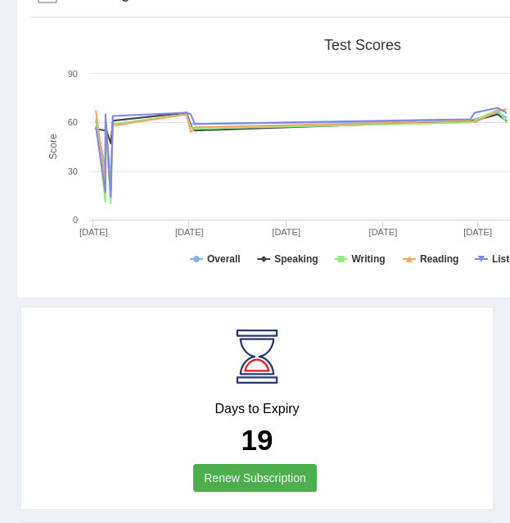  Describe the element at coordinates (224, 259) in the screenshot. I see `tspan: Overall` at that location.